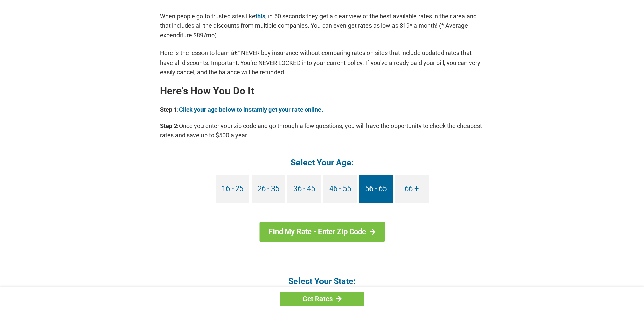 The image size is (644, 311). Describe the element at coordinates (233, 189) in the screenshot. I see `a: 16 - 25` at that location.